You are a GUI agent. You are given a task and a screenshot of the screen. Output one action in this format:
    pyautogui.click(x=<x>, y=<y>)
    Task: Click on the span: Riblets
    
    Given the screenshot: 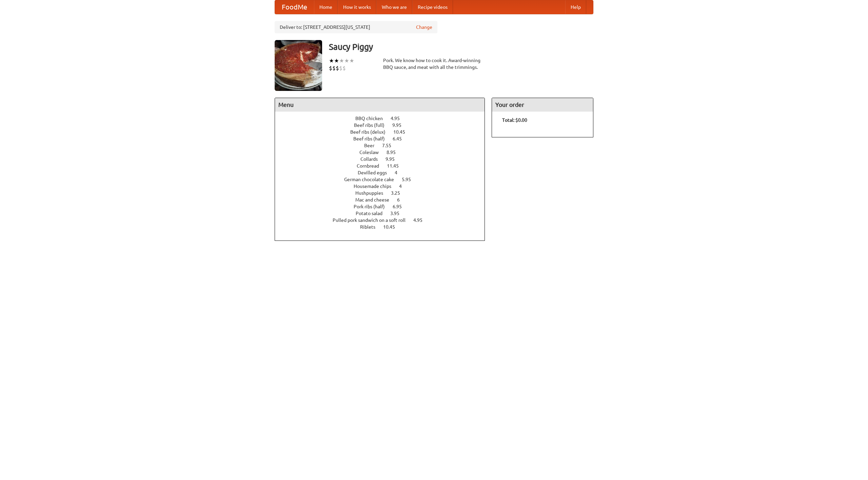 What is the action you would take?
    pyautogui.click(x=371, y=227)
    